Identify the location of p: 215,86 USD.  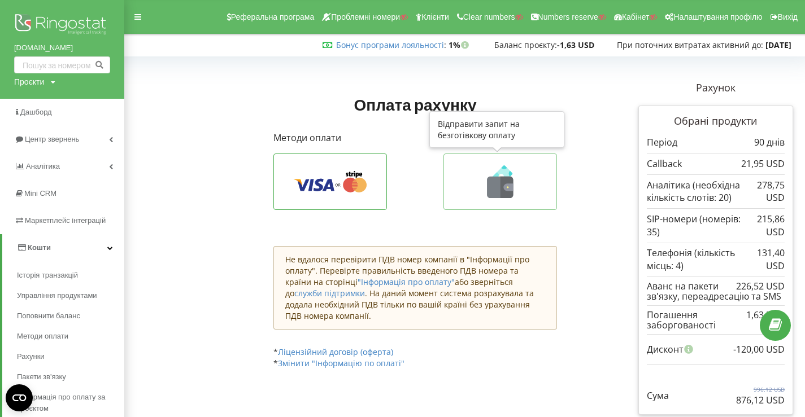
(763, 226).